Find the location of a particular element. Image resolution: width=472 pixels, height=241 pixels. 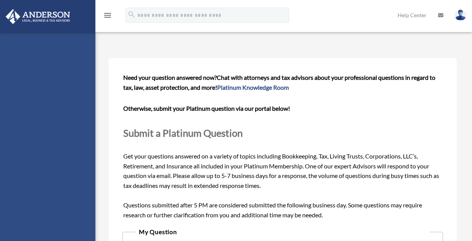

span: Submit a Platinum Question is located at coordinates (183, 133).